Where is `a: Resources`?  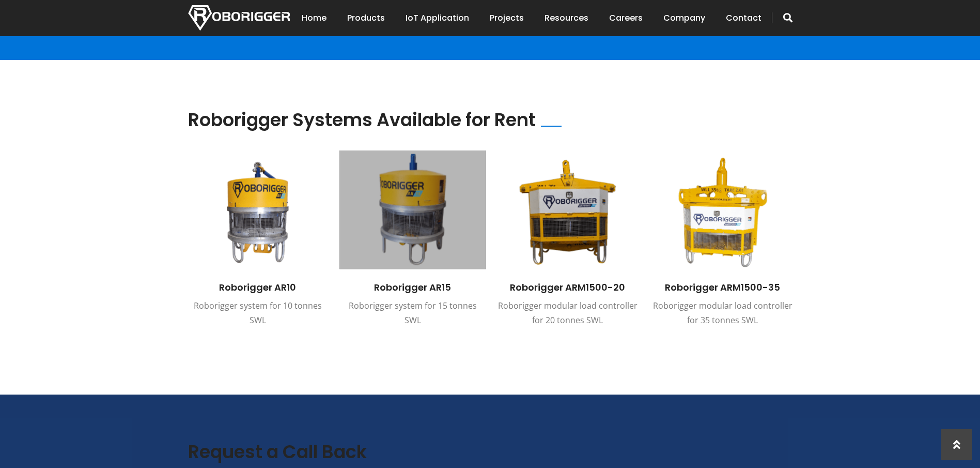 a: Resources is located at coordinates (566, 18).